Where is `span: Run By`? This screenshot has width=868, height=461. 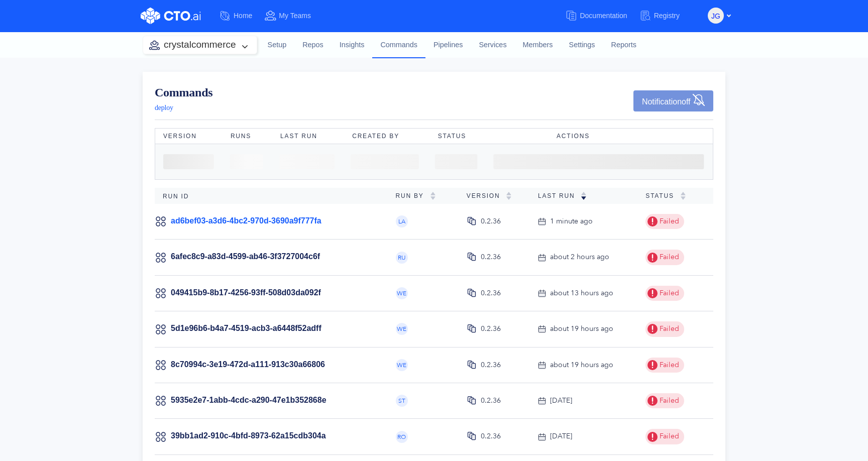
span: Run By is located at coordinates (413, 196).